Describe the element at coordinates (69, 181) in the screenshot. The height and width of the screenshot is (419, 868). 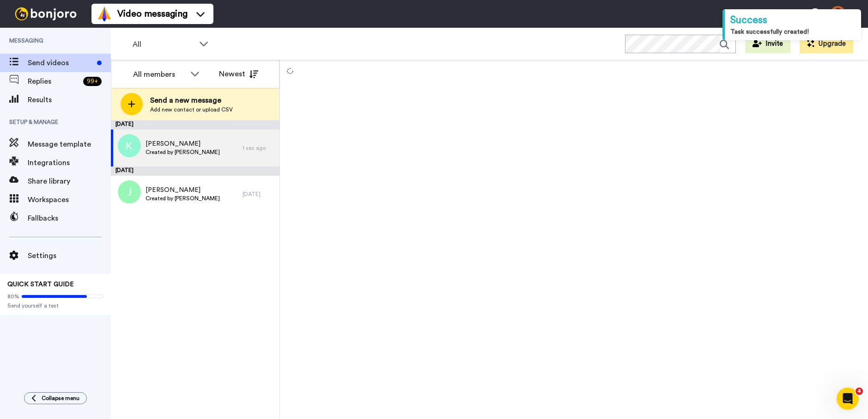
I see `span: Share library` at that location.